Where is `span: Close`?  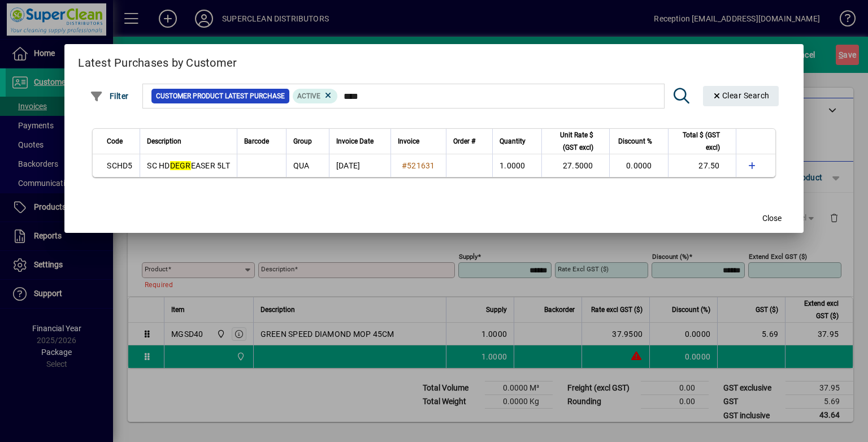
span: Close is located at coordinates (772, 218).